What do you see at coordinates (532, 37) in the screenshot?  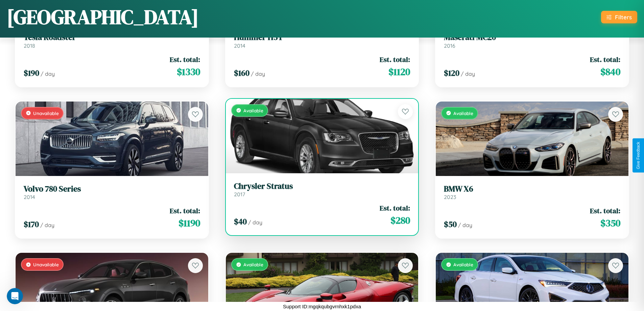 I see `h3: Maserati MC20` at bounding box center [532, 37].